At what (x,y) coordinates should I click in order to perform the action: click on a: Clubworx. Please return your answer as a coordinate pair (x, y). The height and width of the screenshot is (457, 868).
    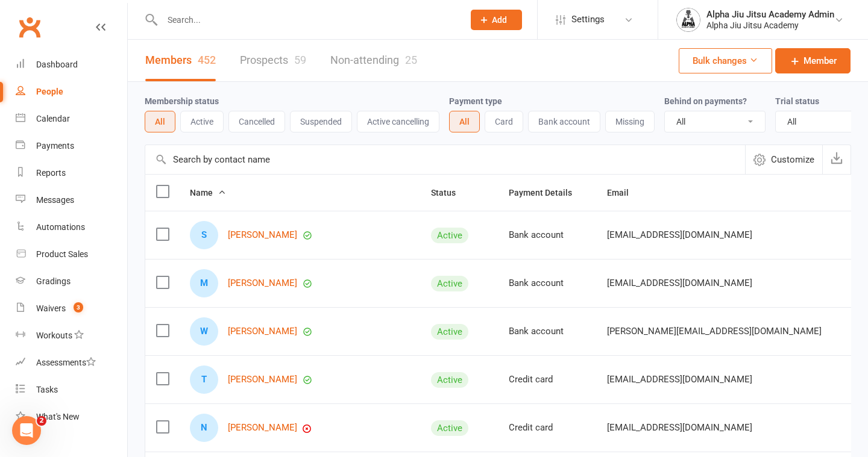
    Looking at the image, I should click on (30, 27).